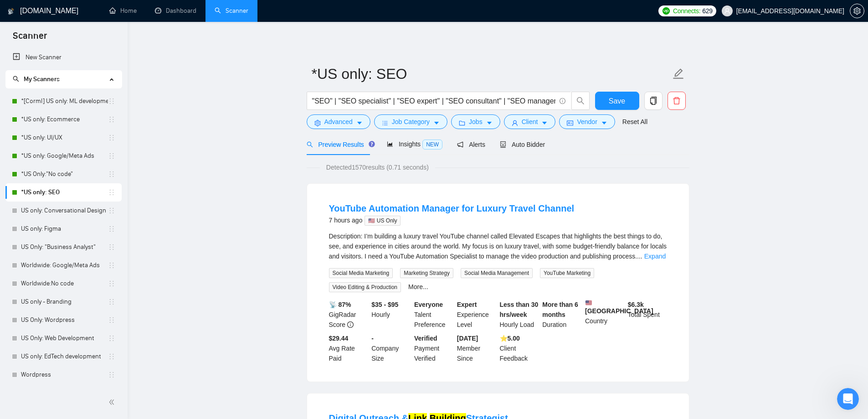 The height and width of the screenshot is (419, 868). Describe the element at coordinates (63, 247) in the screenshot. I see `li: US Only: "Business Analyst"` at that location.